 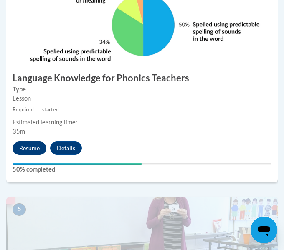 I want to click on button: Details, so click(x=66, y=148).